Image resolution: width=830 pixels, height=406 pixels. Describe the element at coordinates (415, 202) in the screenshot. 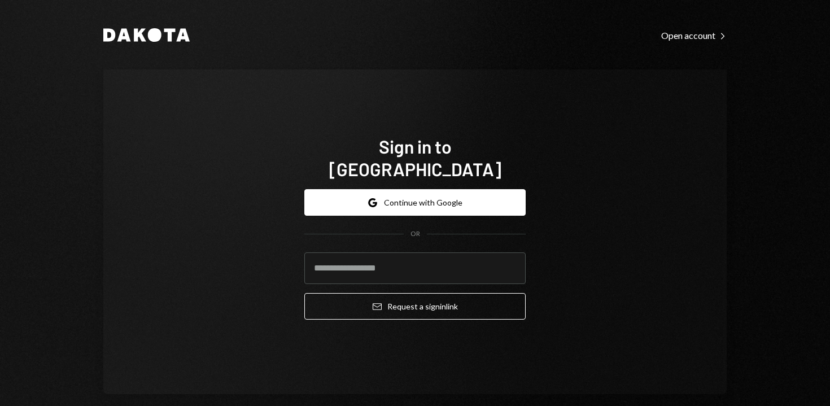

I see `button: Continue with Google` at that location.